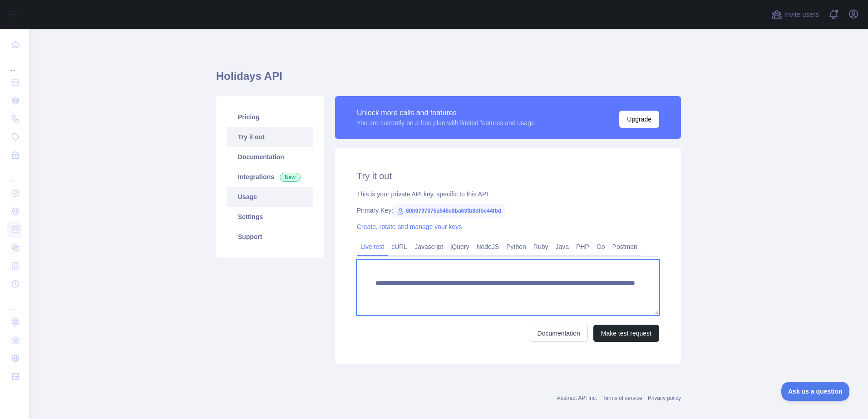 Image resolution: width=868 pixels, height=419 pixels. What do you see at coordinates (270, 217) in the screenshot?
I see `a: Settings` at bounding box center [270, 217].